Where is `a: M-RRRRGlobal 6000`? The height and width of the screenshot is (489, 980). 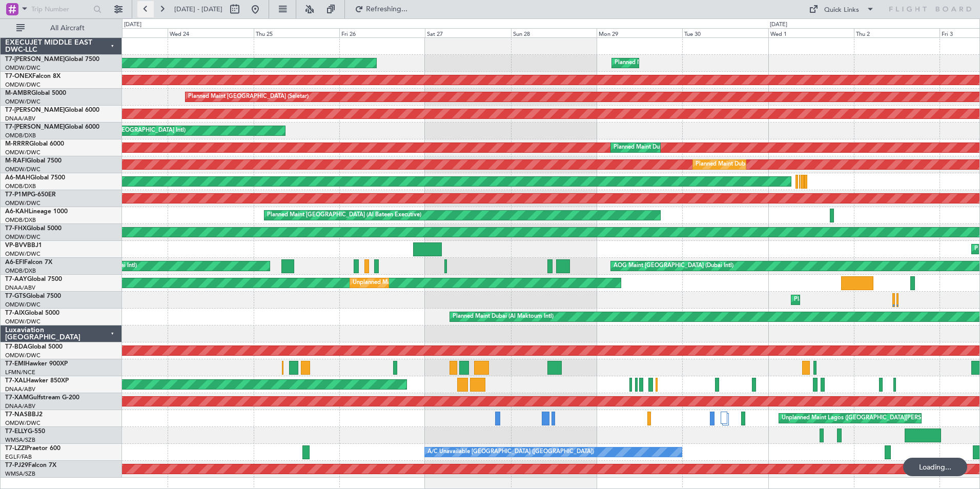
a: M-RRRRGlobal 6000 is located at coordinates (35, 144).